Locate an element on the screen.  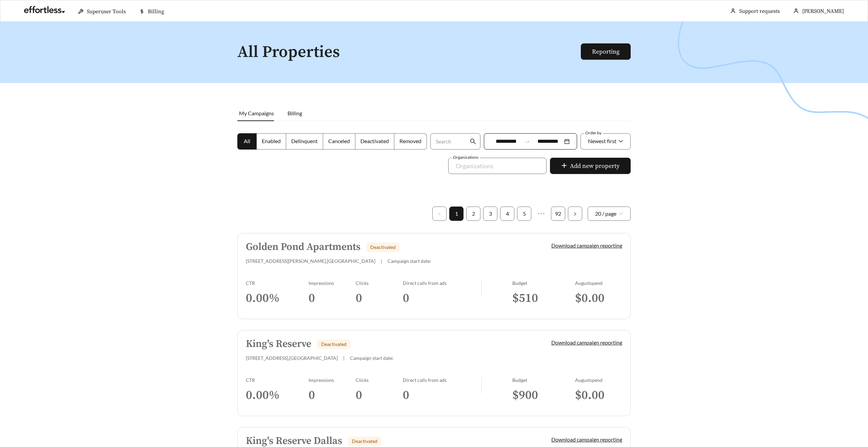
span: My Campaigns is located at coordinates (256, 113).